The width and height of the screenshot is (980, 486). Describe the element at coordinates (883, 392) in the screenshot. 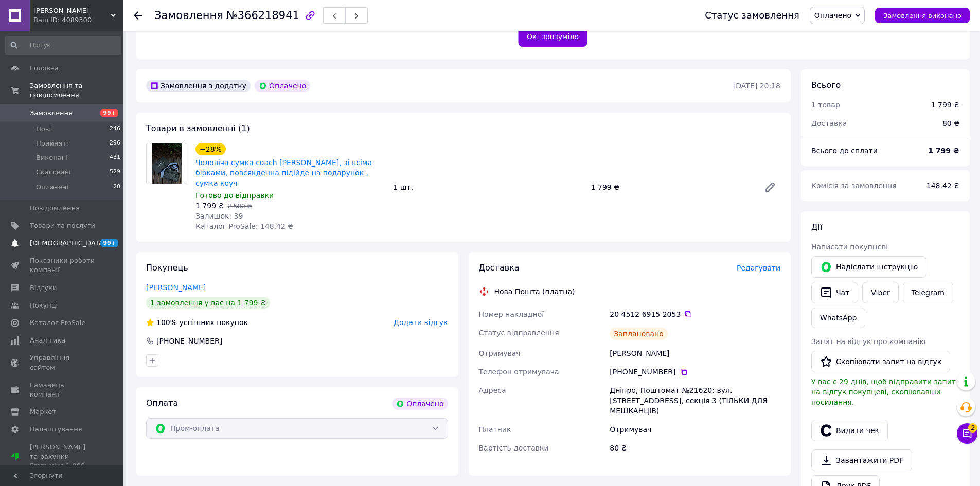

I see `span: У вас є 29 днів, щоб відправити запит на відгук покупцеві, скопіювавши посилання.` at that location.